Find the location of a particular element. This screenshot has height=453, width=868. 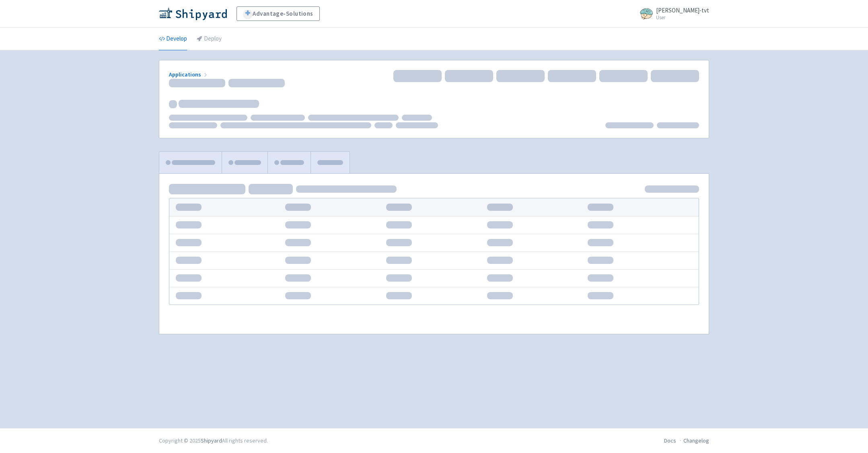

a: Changelog is located at coordinates (696, 440).